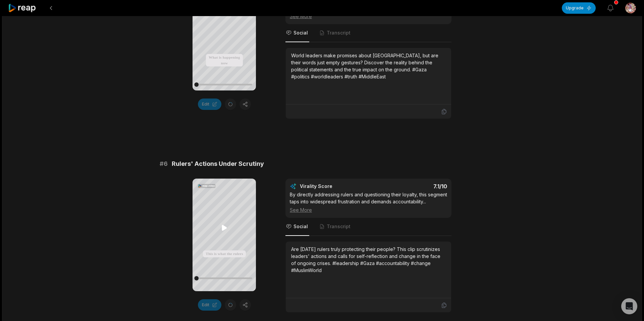 Image resolution: width=644 pixels, height=321 pixels. What do you see at coordinates (369, 202) in the screenshot?
I see `div: By directly addressing rulers and questioning their loyalty, this segment taps into widespread fr...` at bounding box center [369, 202].